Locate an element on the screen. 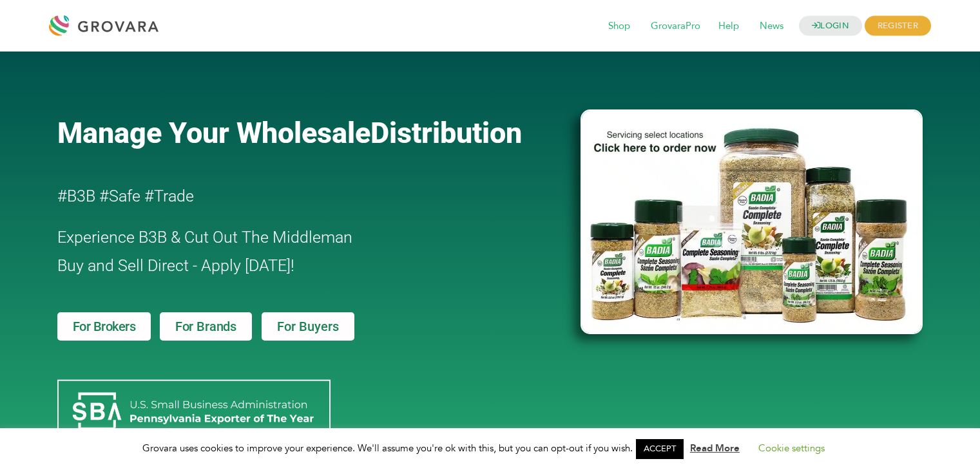 Image resolution: width=980 pixels, height=470 pixels. a: For Brands is located at coordinates (206, 327).